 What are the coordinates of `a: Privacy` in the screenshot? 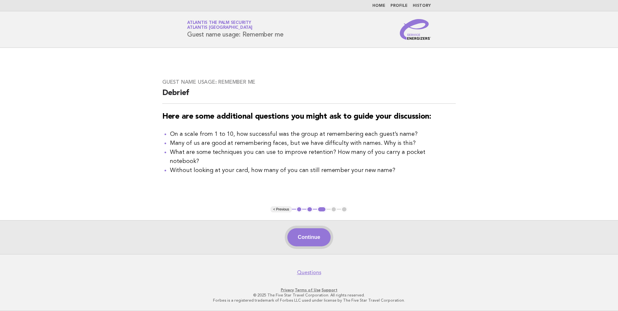 It's located at (287, 290).